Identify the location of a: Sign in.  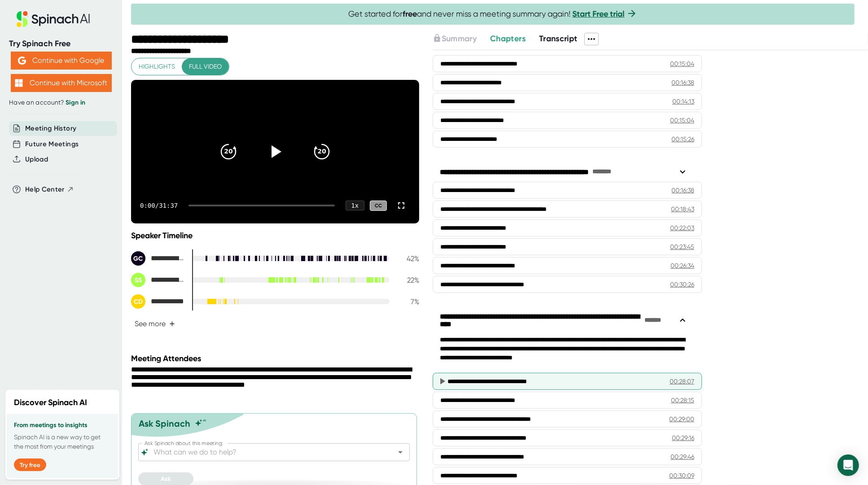
(75, 102).